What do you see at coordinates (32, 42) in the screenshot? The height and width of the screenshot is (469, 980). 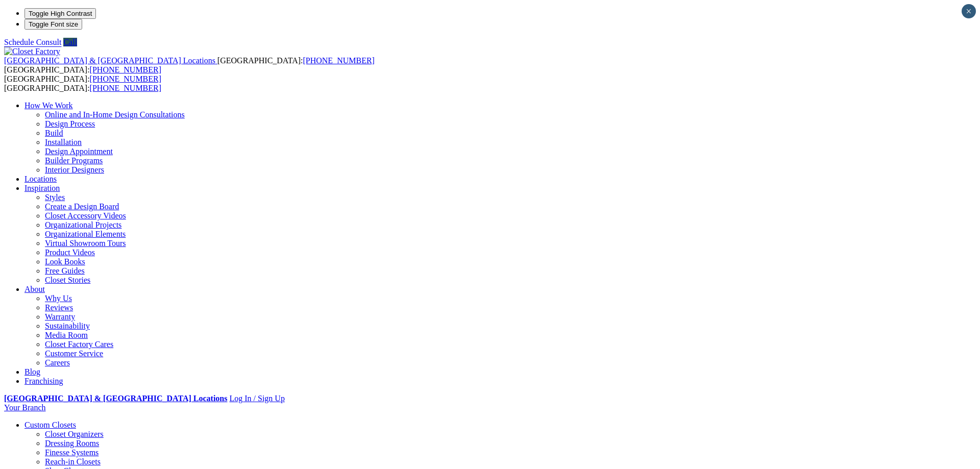 I see `a: Schedule Consult` at bounding box center [32, 42].